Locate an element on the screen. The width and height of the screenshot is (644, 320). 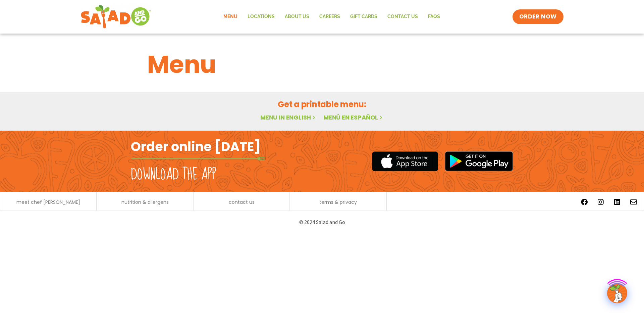
a: Menu is located at coordinates (230, 17).